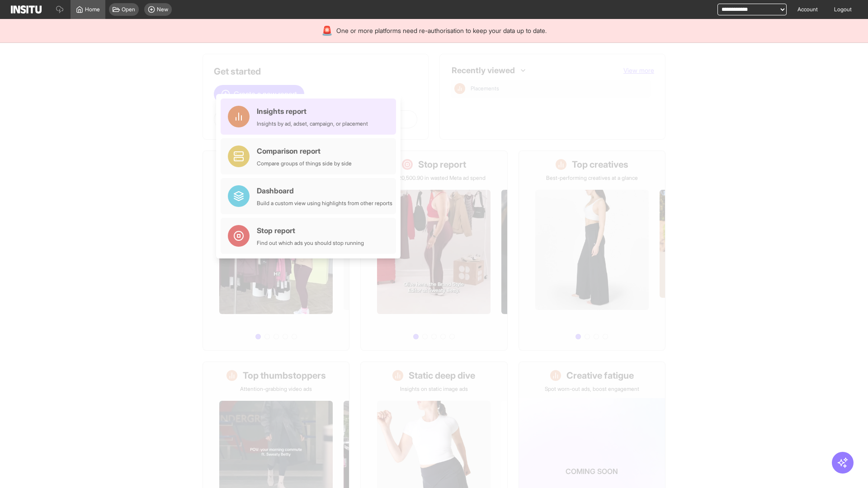  What do you see at coordinates (441, 31) in the screenshot?
I see `span: One or more platforms need re-authorisation to keep your data up to date.` at bounding box center [441, 31].